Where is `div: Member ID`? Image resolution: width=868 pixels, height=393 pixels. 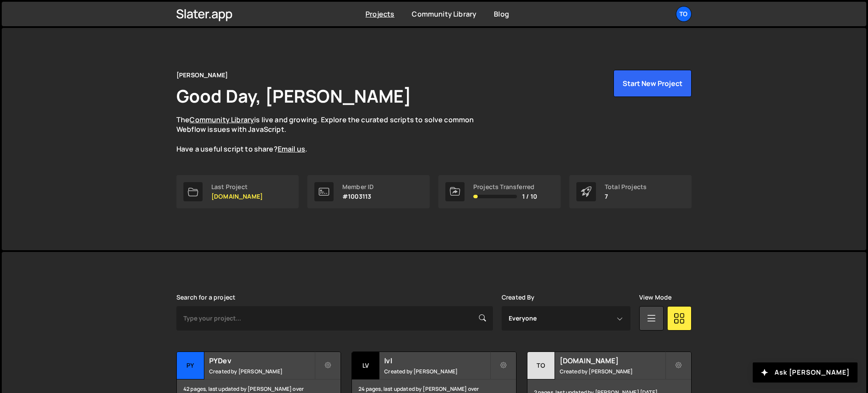
div: Member ID is located at coordinates (358, 187).